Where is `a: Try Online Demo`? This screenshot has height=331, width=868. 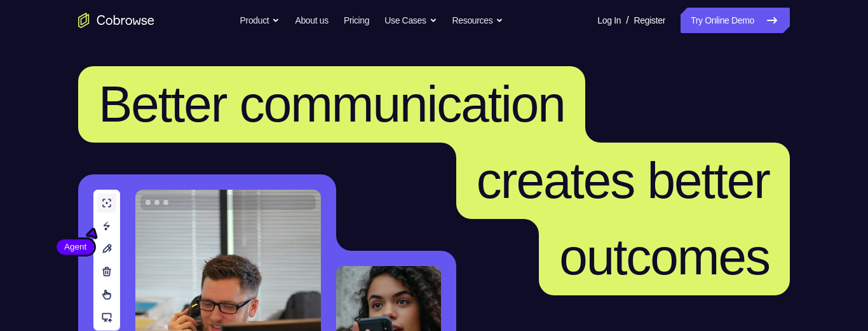 a: Try Online Demo is located at coordinates (735, 20).